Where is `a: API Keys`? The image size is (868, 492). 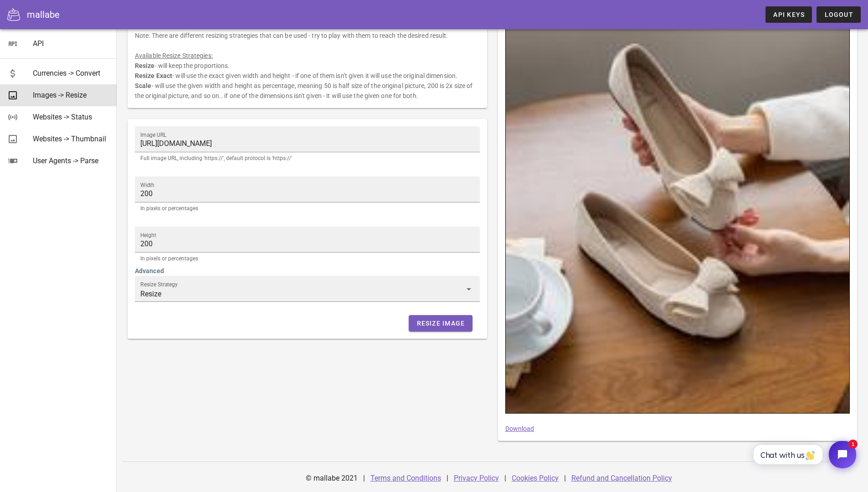 a: API Keys is located at coordinates (789, 15).